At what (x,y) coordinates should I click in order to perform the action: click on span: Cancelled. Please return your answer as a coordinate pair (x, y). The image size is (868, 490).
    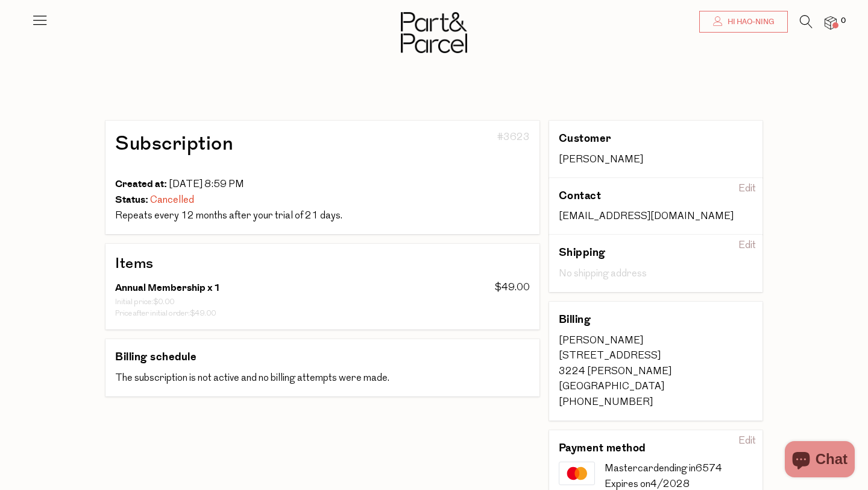
    Looking at the image, I should click on (172, 200).